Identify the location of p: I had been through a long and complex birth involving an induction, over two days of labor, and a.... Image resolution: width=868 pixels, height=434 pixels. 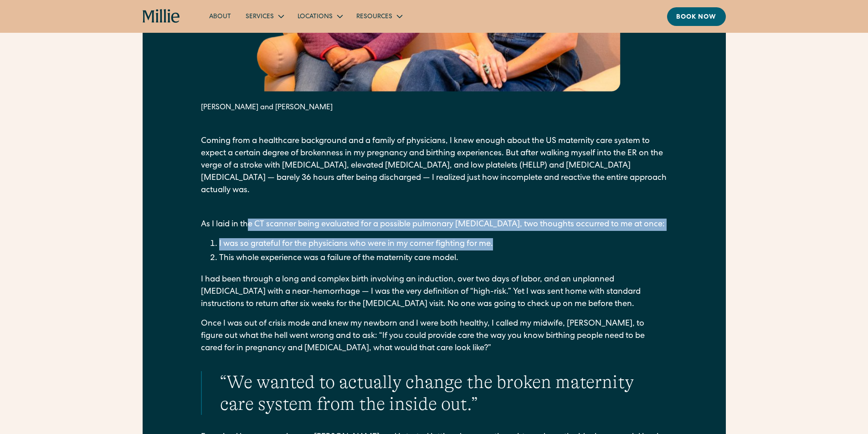
(434, 292).